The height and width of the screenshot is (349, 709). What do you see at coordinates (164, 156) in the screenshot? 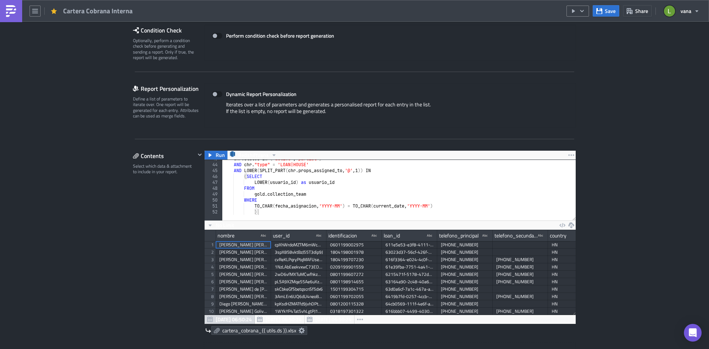
I see `div: Contents` at bounding box center [164, 156].